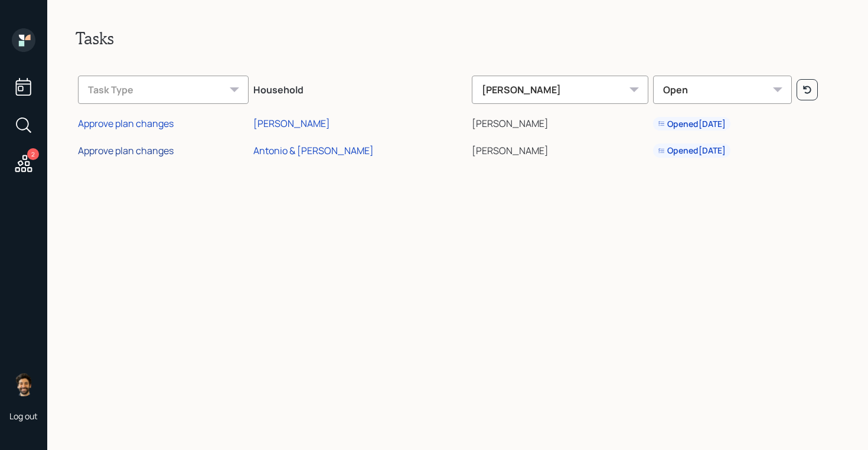  What do you see at coordinates (360, 88) in the screenshot?
I see `th: Household` at bounding box center [360, 88].